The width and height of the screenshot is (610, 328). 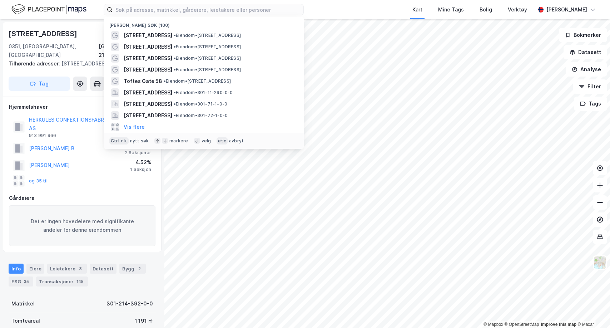 I want to click on div: Eiere, so click(x=35, y=268).